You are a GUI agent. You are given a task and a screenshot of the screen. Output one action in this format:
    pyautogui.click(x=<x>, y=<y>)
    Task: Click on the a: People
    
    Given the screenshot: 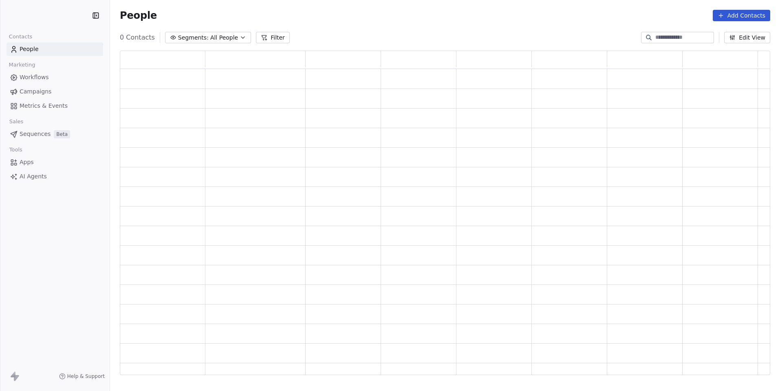 What is the action you would take?
    pyautogui.click(x=55, y=49)
    